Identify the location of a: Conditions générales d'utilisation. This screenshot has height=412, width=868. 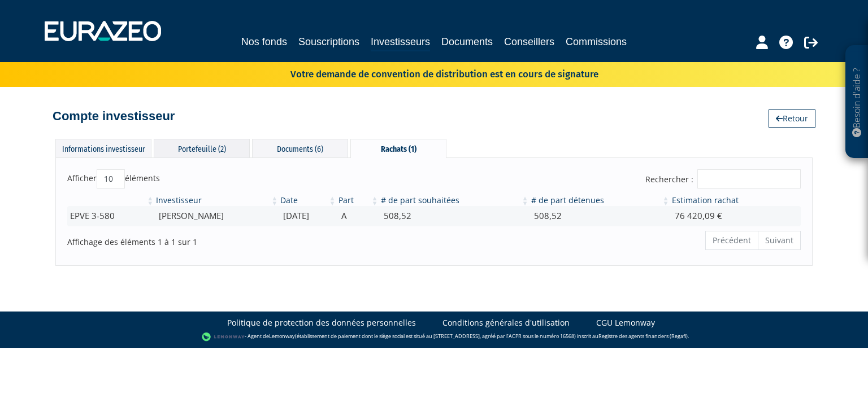
(506, 323).